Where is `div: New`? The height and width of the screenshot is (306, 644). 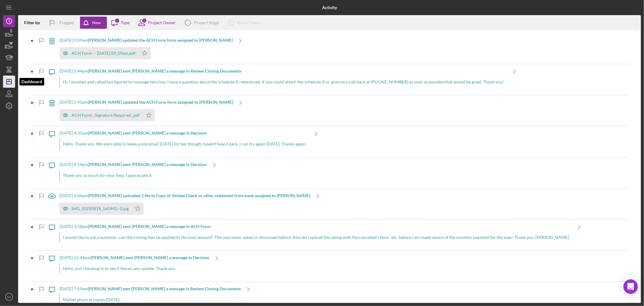
div: New is located at coordinates (96, 22).